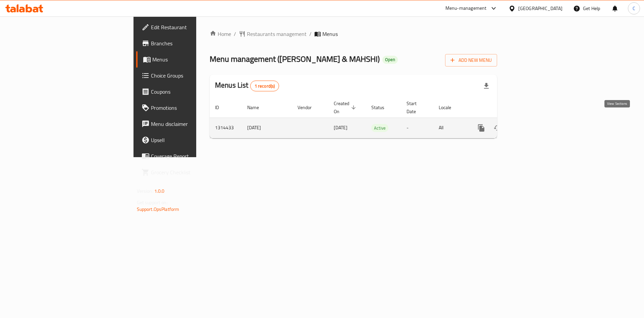 The image size is (644, 318). Describe the element at coordinates (158, 209) in the screenshot. I see `a: Support.OpsPlatform` at that location.